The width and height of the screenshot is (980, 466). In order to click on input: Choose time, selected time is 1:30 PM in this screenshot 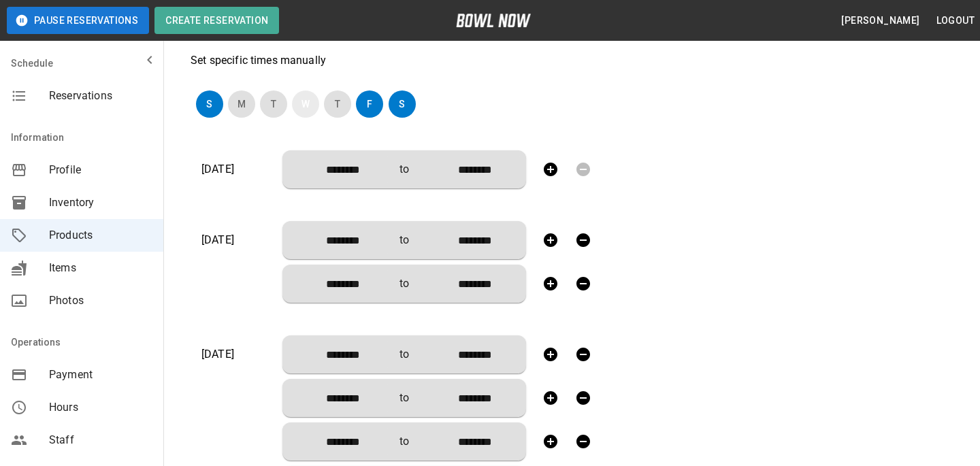, I will do `click(338, 398)`.